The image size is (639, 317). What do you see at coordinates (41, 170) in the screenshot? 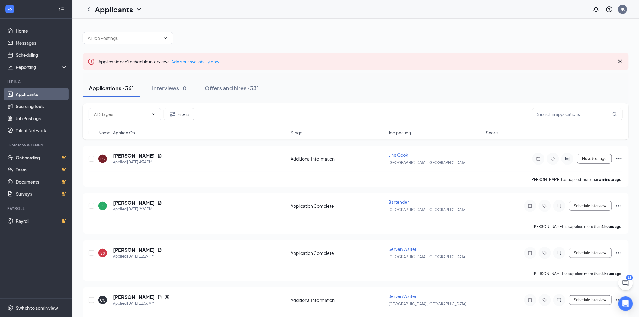
I see `a: TeamCrown` at bounding box center [41, 170].